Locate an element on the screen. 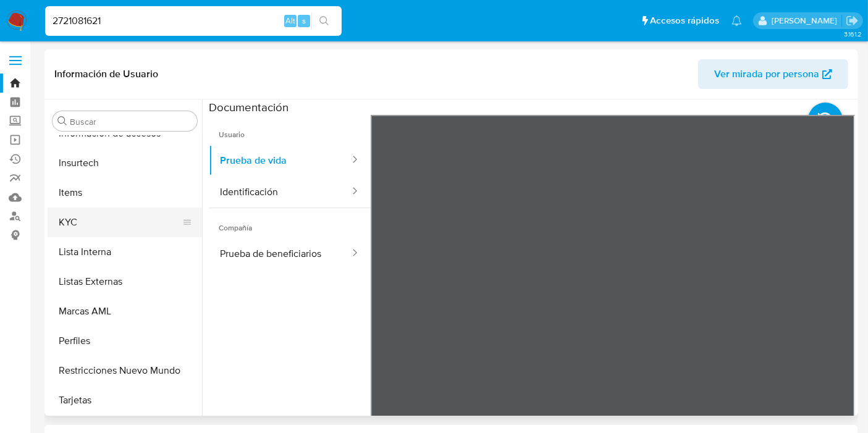 This screenshot has height=433, width=868. button: Perfiles is located at coordinates (124, 341).